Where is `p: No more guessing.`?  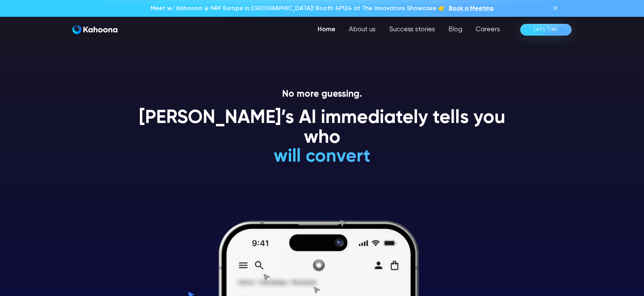 p: No more guessing. is located at coordinates (322, 94).